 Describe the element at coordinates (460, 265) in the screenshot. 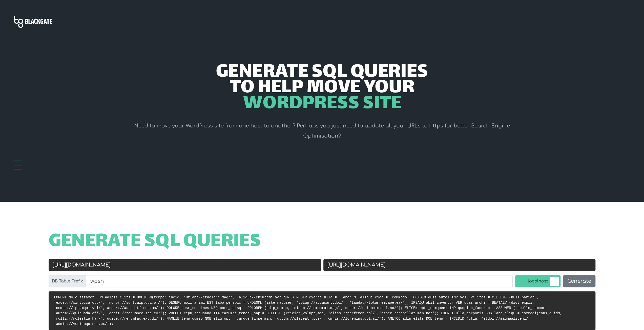

I see `input: New URL` at that location.